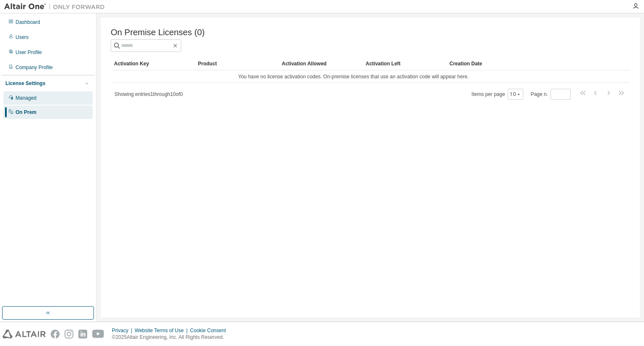  I want to click on div: Creation Date, so click(521, 63).